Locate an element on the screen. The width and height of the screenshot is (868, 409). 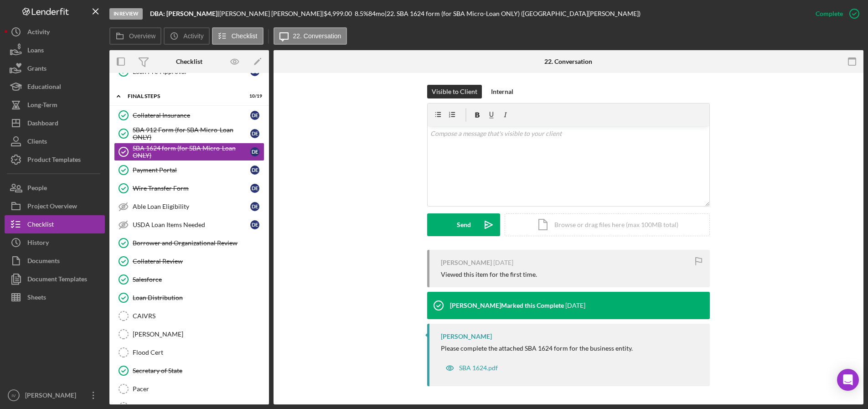
div: Salesforce is located at coordinates (198, 279).